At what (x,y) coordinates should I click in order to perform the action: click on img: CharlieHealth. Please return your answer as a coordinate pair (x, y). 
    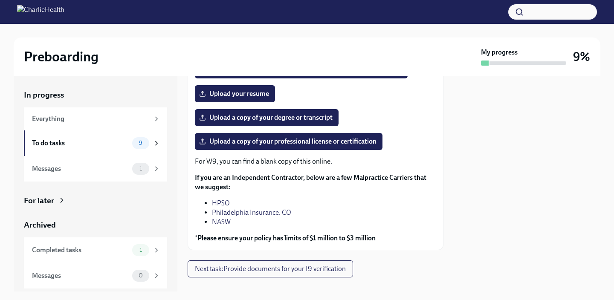
    Looking at the image, I should click on (40, 12).